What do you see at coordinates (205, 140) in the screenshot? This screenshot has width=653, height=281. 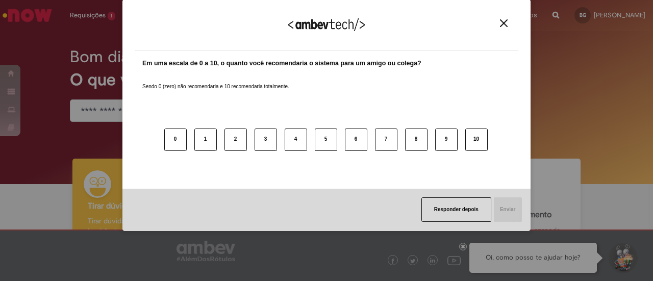 I see `button: 1` at bounding box center [205, 140].